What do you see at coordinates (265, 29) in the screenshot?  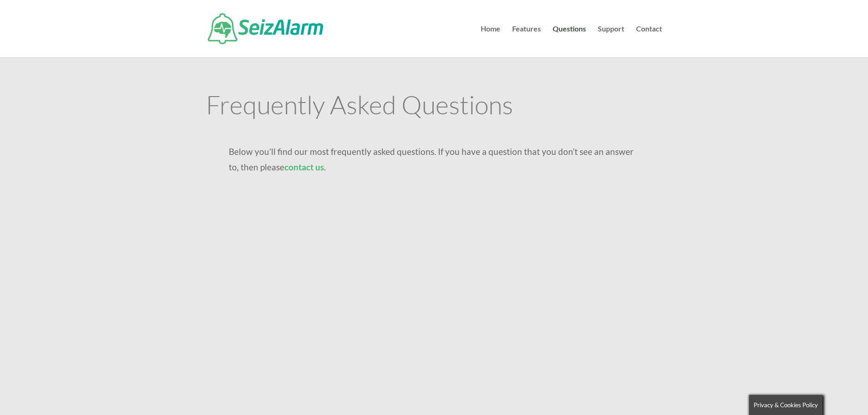 I see `img: SeizAlarm` at bounding box center [265, 29].